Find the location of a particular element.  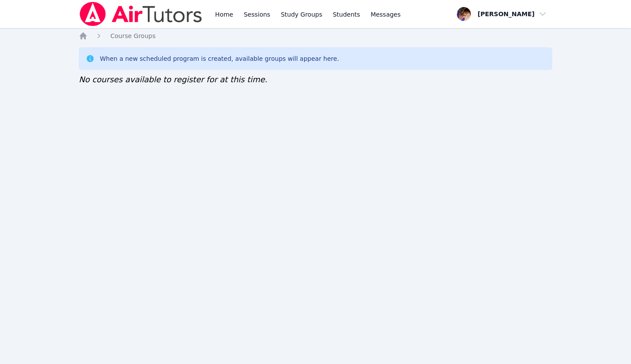

nav: Breadcrumb is located at coordinates (315, 36).